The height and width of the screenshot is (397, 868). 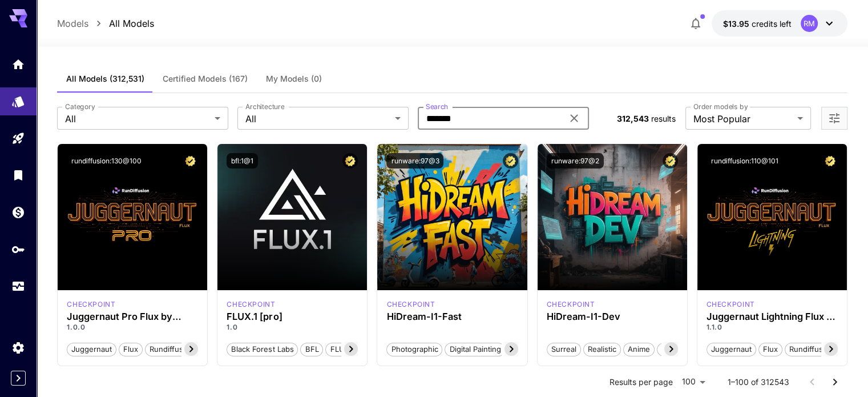 I want to click on button: $13.9512RM, so click(x=779, y=23).